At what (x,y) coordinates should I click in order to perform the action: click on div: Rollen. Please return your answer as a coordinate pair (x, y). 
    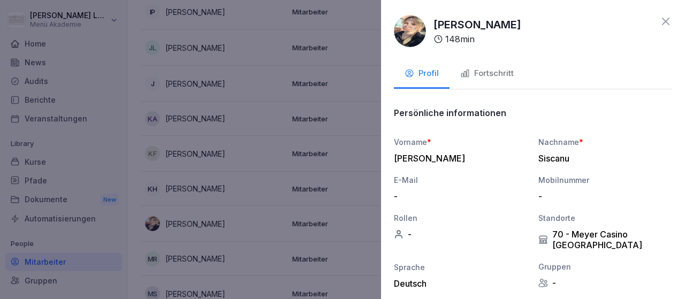
    Looking at the image, I should click on (461, 218).